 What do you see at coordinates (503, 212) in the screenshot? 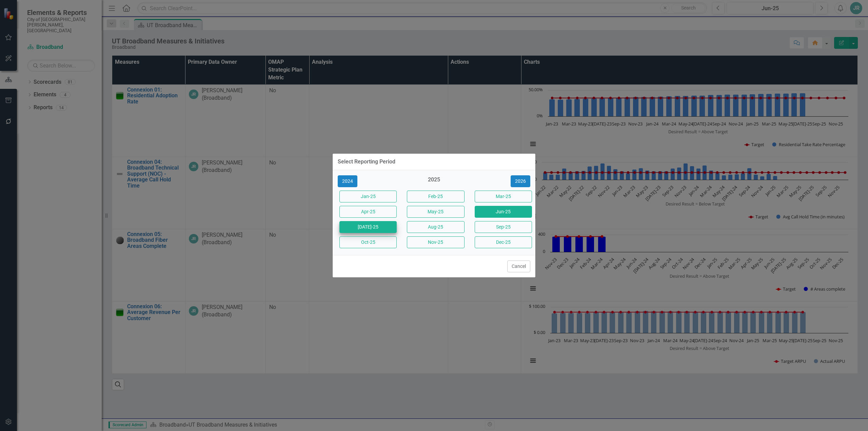
I see `button: Jun-25` at bounding box center [503, 212].